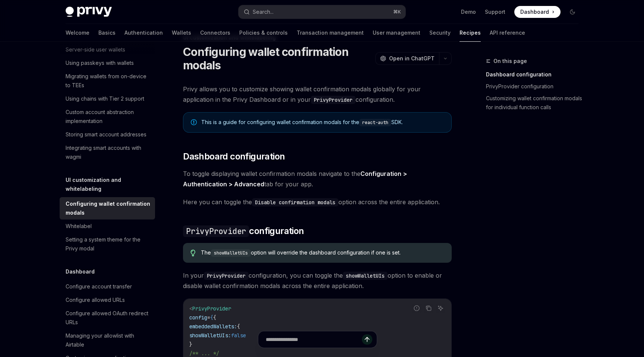 The width and height of the screenshot is (644, 357). What do you see at coordinates (108, 117) in the screenshot?
I see `div: Custom account abstraction implementation` at bounding box center [108, 117].